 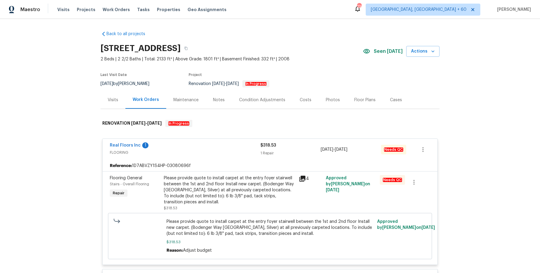 What do you see at coordinates (333, 100) in the screenshot?
I see `div: Photos` at bounding box center [333, 100].